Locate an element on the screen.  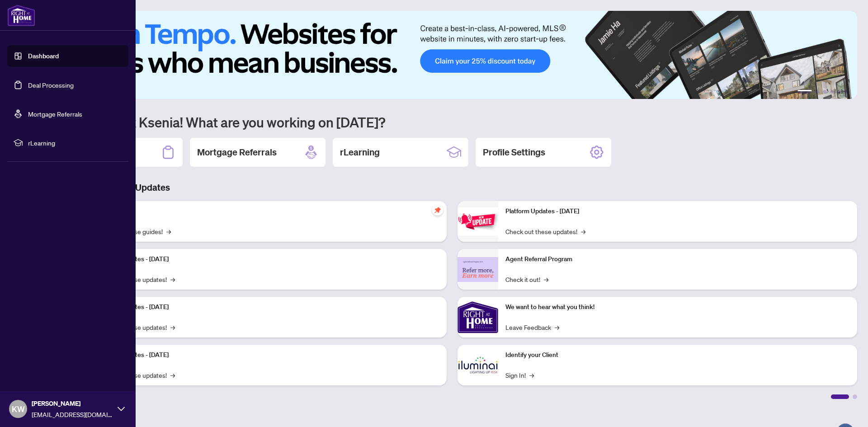
button: 2 is located at coordinates (818, 92).